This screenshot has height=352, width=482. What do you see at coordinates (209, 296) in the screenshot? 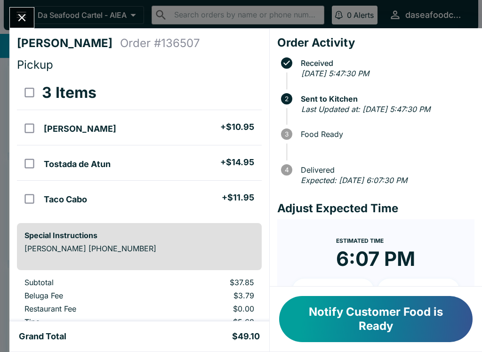
I see `p: $3.79` at bounding box center [209, 296].